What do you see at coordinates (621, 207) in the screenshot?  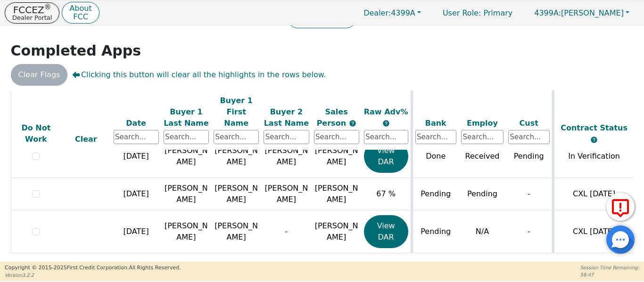 I see `button: Report Error to FCC` at bounding box center [621, 207].